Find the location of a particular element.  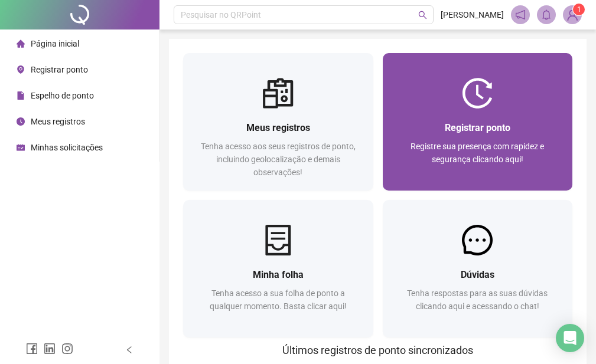

span: Tenha acesso aos seus registros de ponto, incluindo geolocalização e demais observações! is located at coordinates (278, 159).